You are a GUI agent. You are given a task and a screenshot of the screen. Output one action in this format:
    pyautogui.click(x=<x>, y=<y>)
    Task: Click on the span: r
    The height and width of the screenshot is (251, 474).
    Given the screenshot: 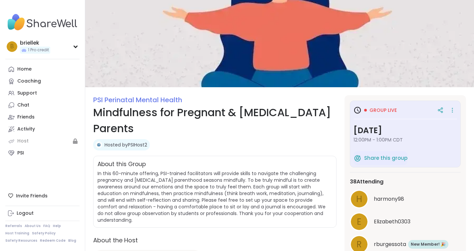 What is the action you would take?
    pyautogui.click(x=359, y=244)
    